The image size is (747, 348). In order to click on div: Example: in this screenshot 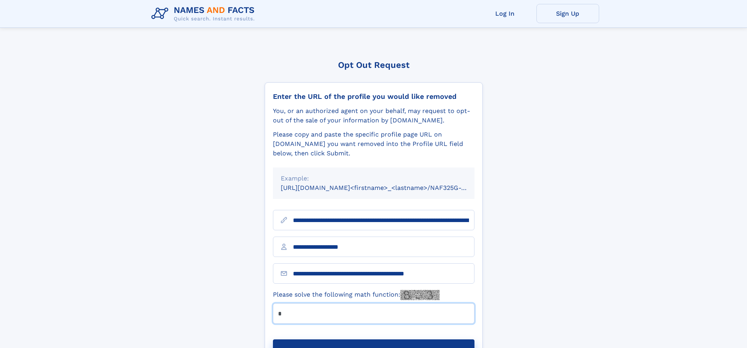, I will do `click(374, 178)`.